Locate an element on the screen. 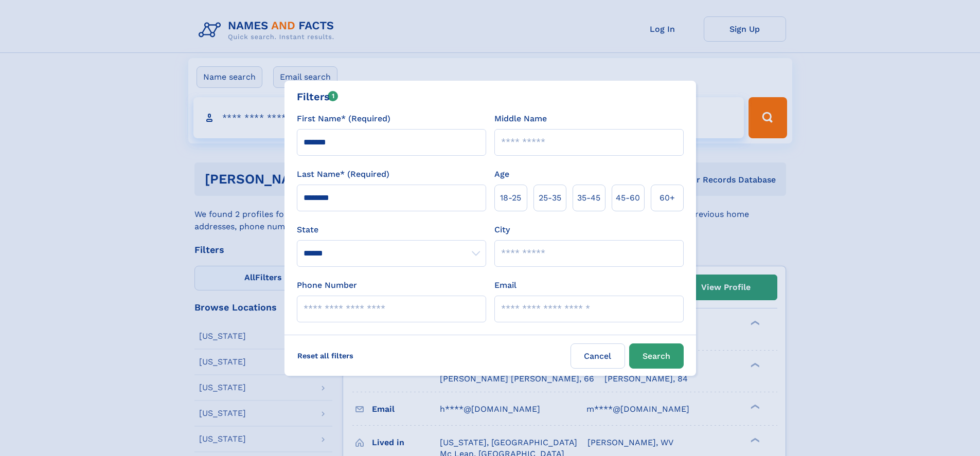 Image resolution: width=980 pixels, height=456 pixels. label: State is located at coordinates (391, 230).